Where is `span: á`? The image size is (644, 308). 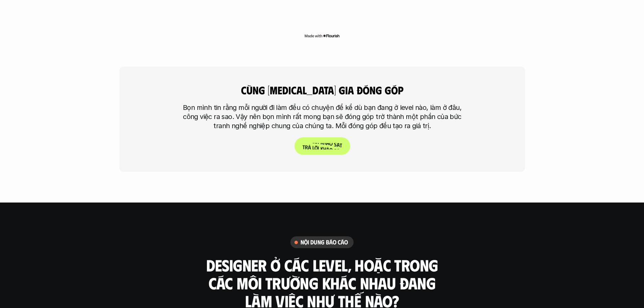
span: á is located at coordinates (338, 145).